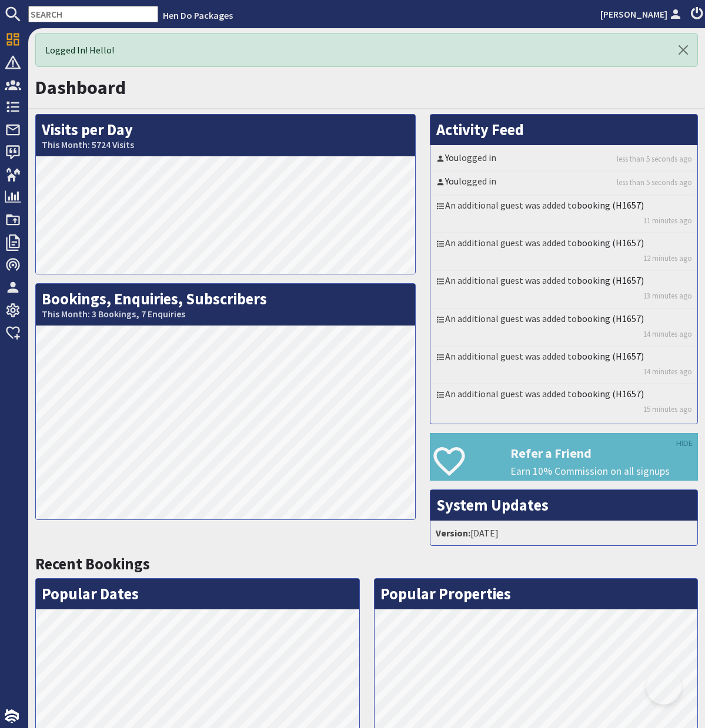  Describe the element at coordinates (367, 50) in the screenshot. I see `div: Logged In! Hello!` at that location.